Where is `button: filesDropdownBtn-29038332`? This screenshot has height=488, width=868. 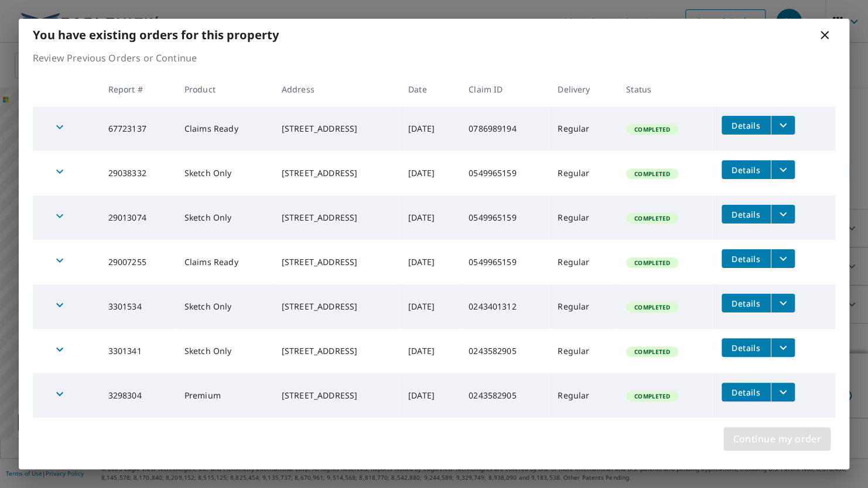
button: filesDropdownBtn-29038332 is located at coordinates (782, 170).